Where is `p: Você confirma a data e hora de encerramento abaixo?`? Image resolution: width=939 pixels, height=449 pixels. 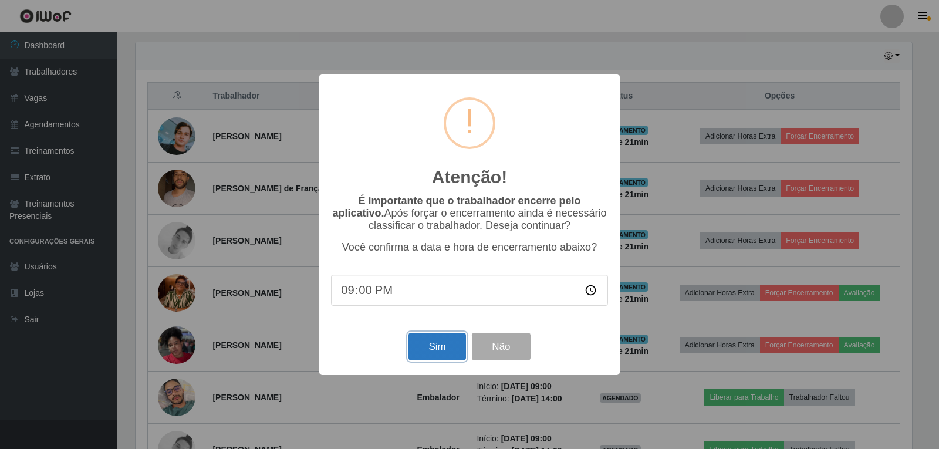
p: Você confirma a data e hora de encerramento abaixo? is located at coordinates (469, 247).